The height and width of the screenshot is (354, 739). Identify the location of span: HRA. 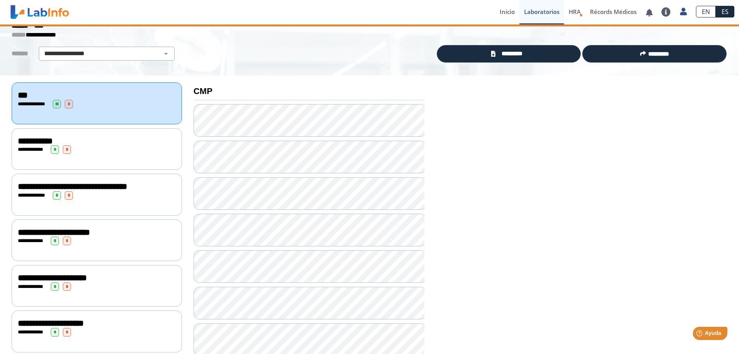
(575, 12).